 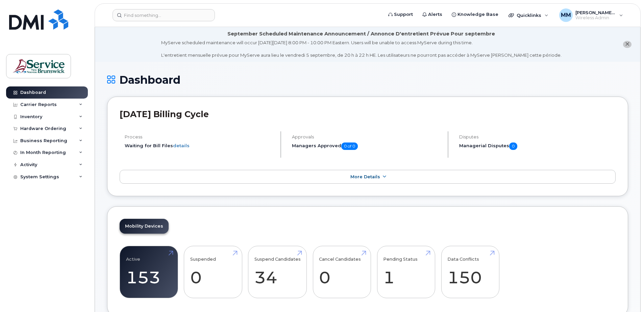 What do you see at coordinates (627, 44) in the screenshot?
I see `button: close notification` at bounding box center [627, 44].